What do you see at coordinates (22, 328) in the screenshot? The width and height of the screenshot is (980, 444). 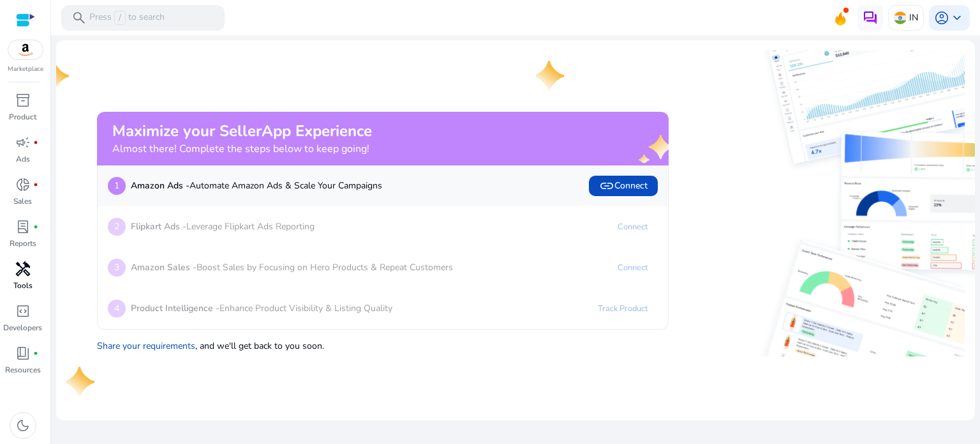 I see `p: Developers` at bounding box center [22, 328].